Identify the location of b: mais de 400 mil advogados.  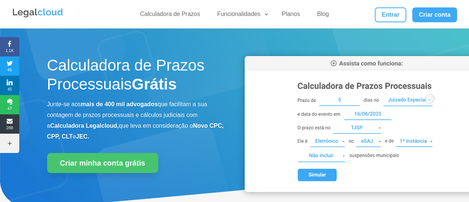
(119, 104).